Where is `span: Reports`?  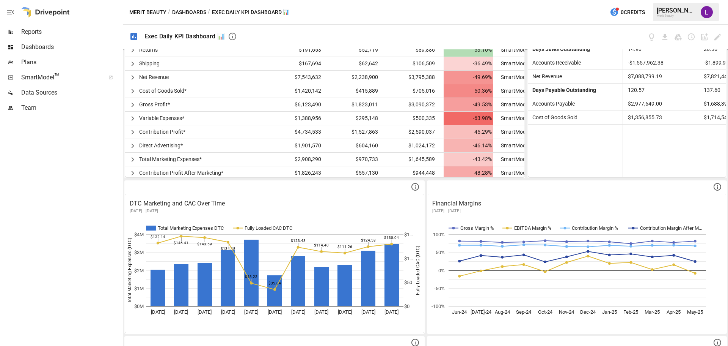
span: Reports is located at coordinates (71, 32).